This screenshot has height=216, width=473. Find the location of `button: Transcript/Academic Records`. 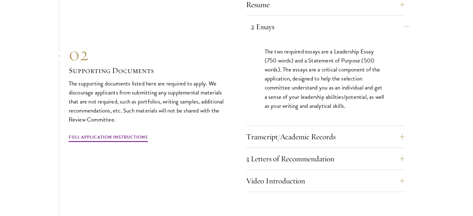

button: Transcript/Academic Records is located at coordinates (325, 137).